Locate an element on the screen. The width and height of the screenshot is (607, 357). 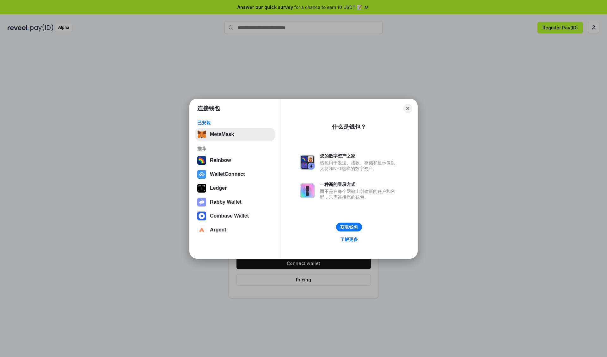
button: Argent is located at coordinates (235, 230).